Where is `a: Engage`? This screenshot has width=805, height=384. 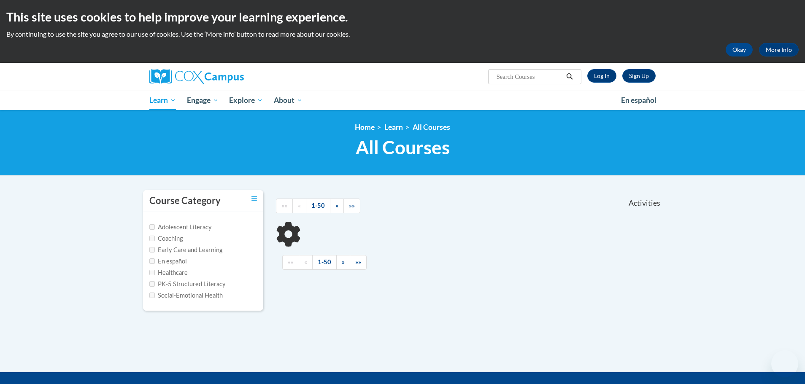
a: Engage is located at coordinates (202, 100).